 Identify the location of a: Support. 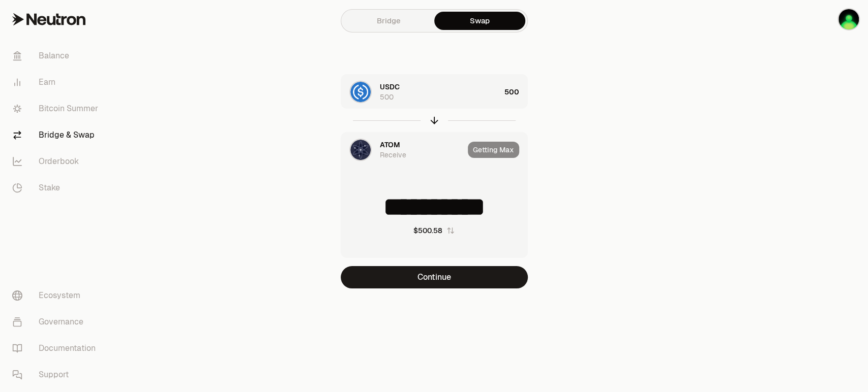
(57, 375).